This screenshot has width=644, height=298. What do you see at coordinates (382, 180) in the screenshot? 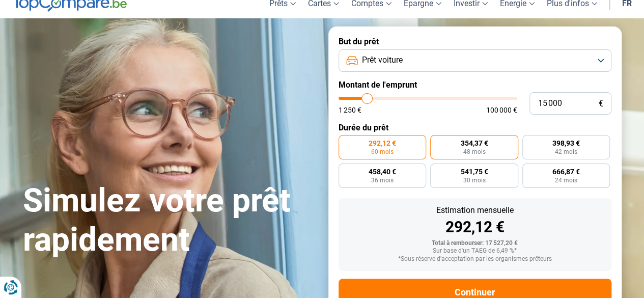
I see `span: 36 mois` at bounding box center [382, 180].